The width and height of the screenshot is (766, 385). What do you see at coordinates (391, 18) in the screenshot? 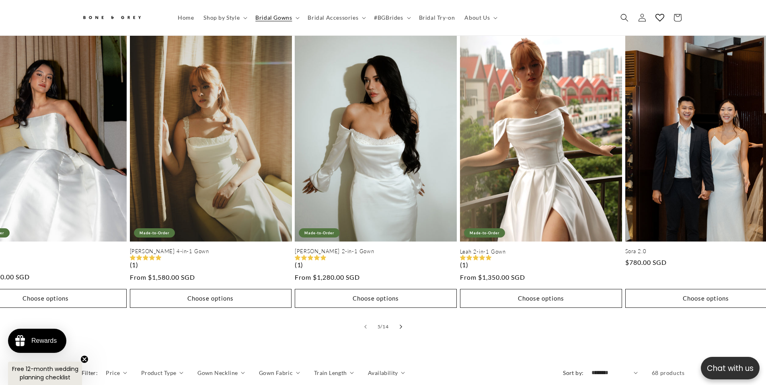
I see `summary: #BGBrides` at bounding box center [391, 18].